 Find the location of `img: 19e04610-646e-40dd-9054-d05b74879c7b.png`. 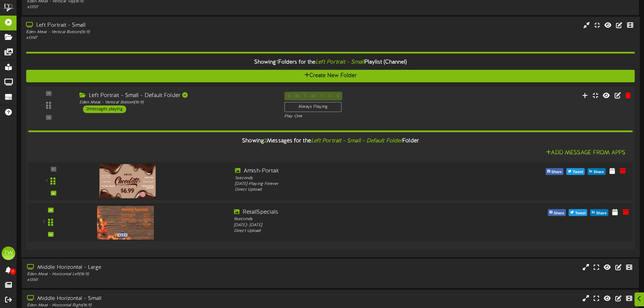

img: 19e04610-646e-40dd-9054-d05b74879c7b.png is located at coordinates (127, 181).